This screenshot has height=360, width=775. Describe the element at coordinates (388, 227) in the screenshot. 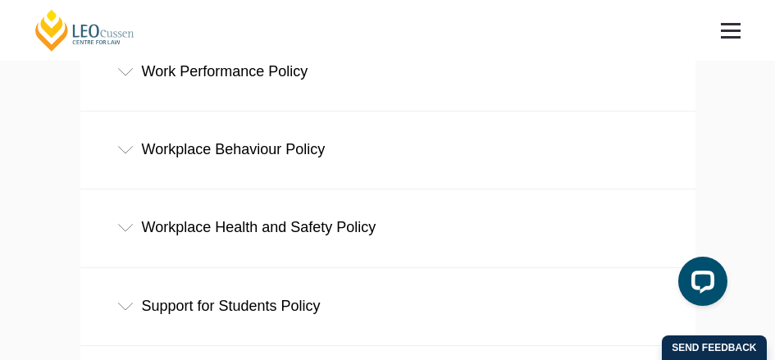

I see `div: Workplace Health and Safety Policy` at that location.